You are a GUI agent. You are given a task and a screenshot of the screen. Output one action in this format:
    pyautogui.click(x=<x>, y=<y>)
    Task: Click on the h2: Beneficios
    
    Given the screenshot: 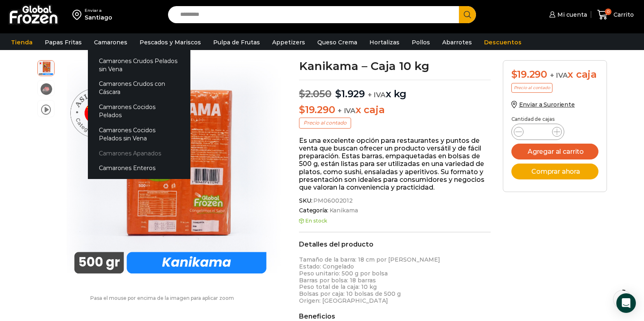 What is the action you would take?
    pyautogui.click(x=394, y=316)
    